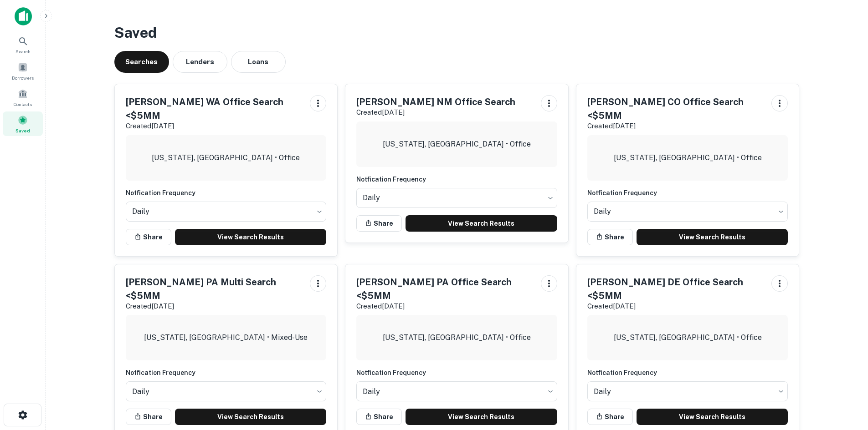 Image resolution: width=868 pixels, height=430 pixels. What do you see at coordinates (23, 97) in the screenshot?
I see `div: Contacts` at bounding box center [23, 97].